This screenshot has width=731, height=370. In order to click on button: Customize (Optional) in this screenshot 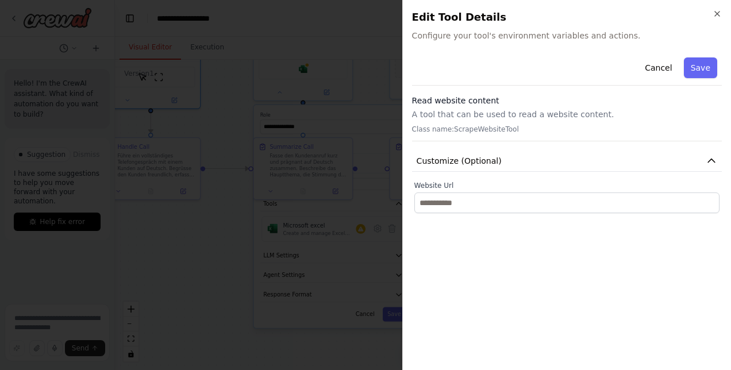, I will do `click(566, 161)`.